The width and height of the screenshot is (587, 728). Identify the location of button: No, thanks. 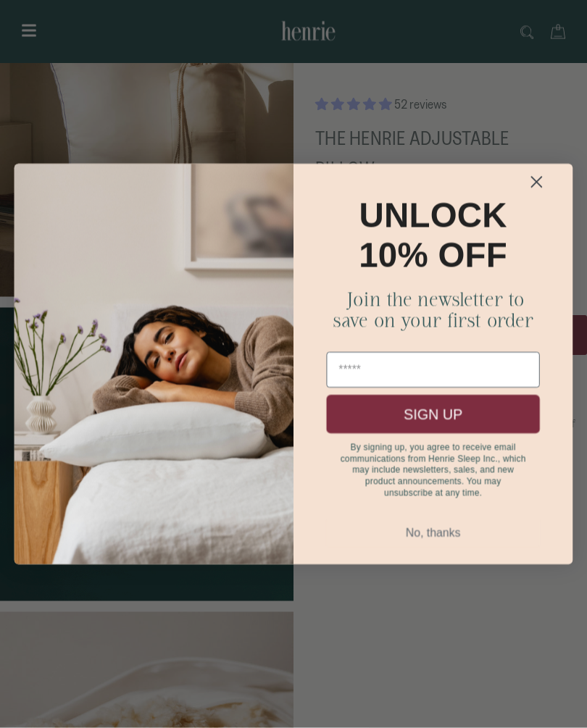
(433, 533).